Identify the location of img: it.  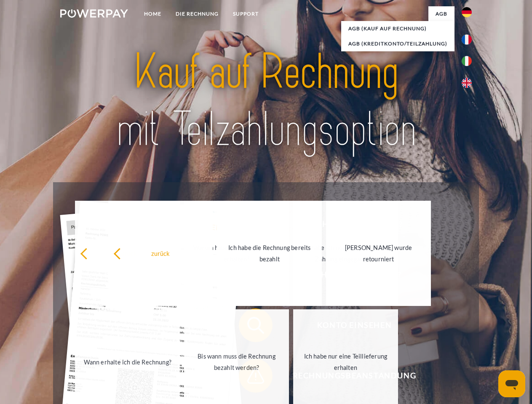
(467, 61).